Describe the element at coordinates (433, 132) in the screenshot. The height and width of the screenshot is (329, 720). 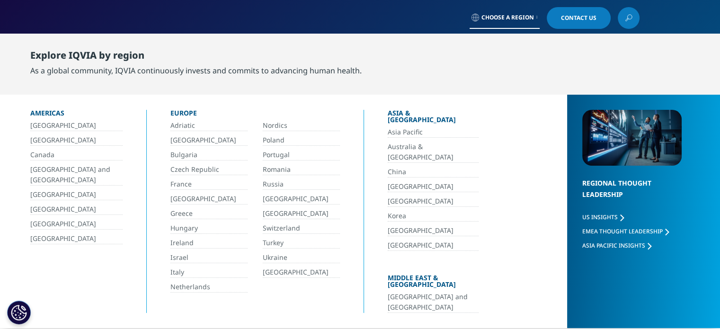
I see `a: Asia Pacific` at that location.